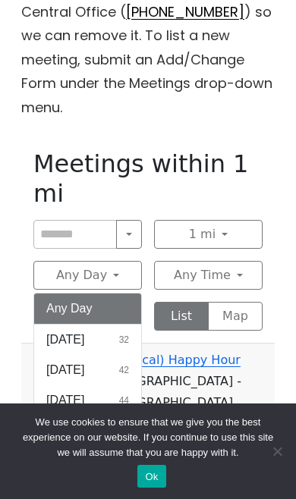  What do you see at coordinates (148, 178) in the screenshot?
I see `h1: Meetings within 1 mi` at bounding box center [148, 178].